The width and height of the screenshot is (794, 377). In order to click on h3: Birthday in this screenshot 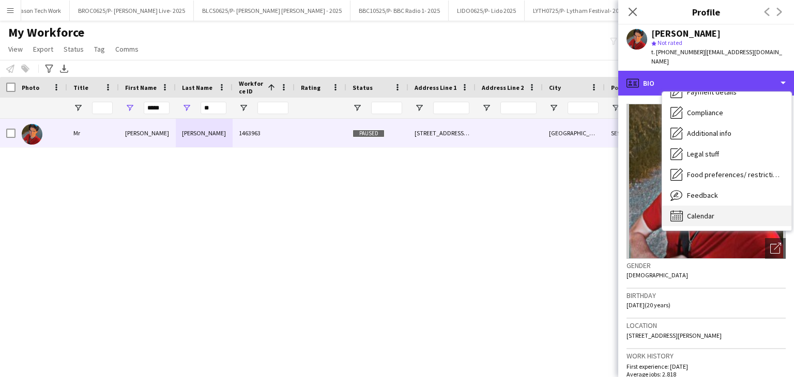, I will do `click(706, 296)`.